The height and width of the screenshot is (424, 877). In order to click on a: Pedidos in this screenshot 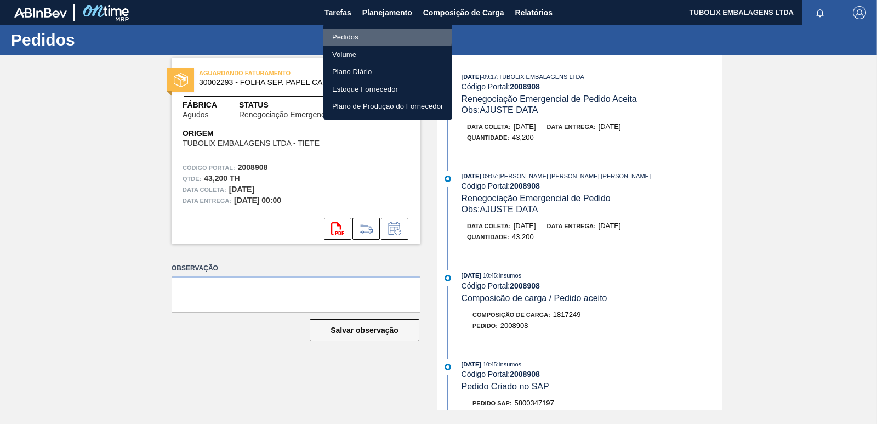, I will do `click(388, 37)`.